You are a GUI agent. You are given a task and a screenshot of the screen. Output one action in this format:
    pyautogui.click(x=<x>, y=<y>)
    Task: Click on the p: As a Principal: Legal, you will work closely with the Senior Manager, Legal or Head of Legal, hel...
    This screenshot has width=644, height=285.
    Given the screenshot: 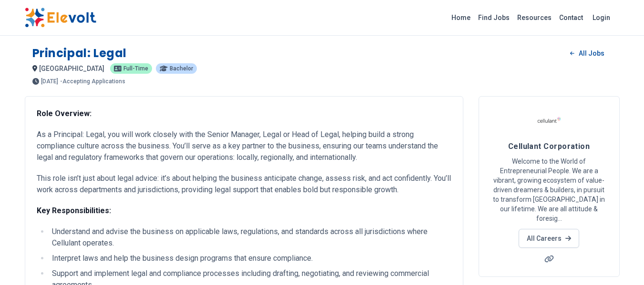 What is the action you would take?
    pyautogui.click(x=244, y=146)
    